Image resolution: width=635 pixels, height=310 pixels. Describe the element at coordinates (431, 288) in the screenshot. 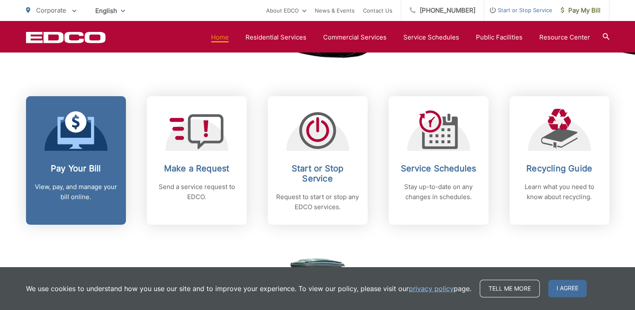

I see `a: privacy policy` at that location.